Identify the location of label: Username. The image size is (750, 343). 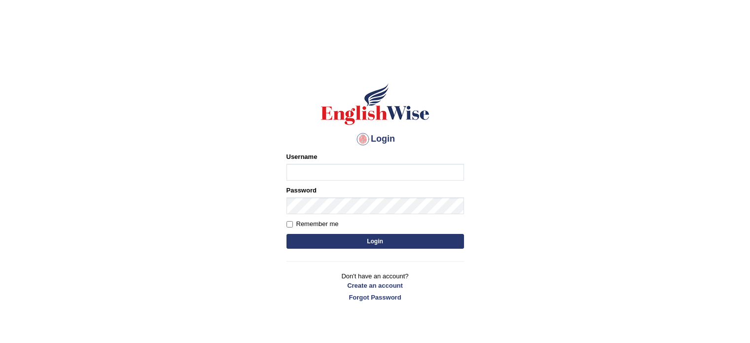
(302, 156).